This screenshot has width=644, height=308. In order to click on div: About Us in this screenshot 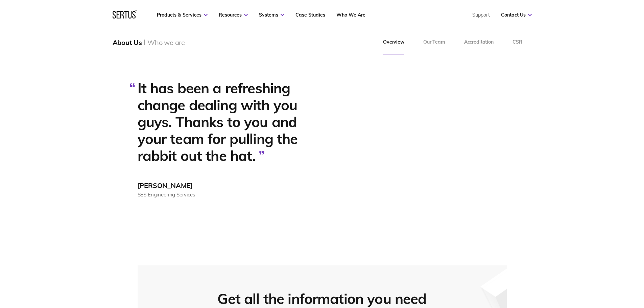, I will do `click(127, 42)`.